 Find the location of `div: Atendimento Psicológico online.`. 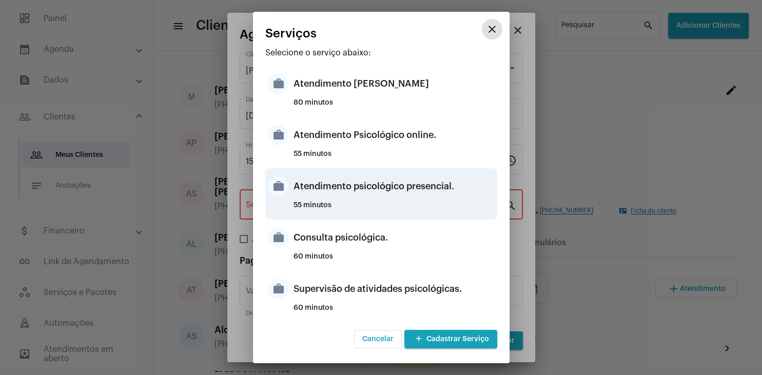

div: Atendimento Psicológico online. is located at coordinates (394, 135).